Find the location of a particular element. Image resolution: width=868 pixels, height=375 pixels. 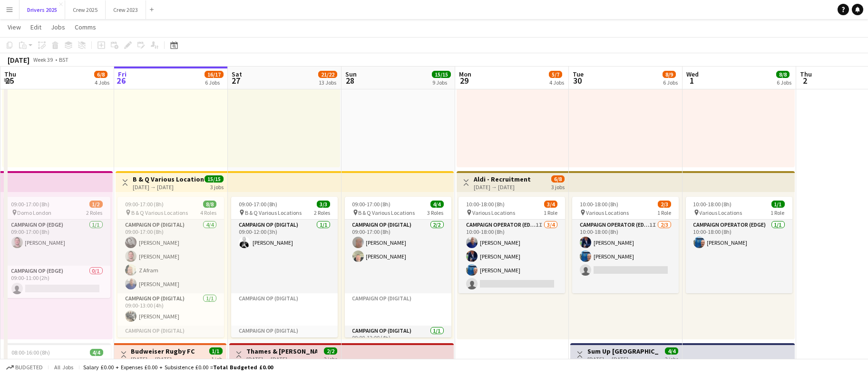

span: 2 is located at coordinates (805, 81).